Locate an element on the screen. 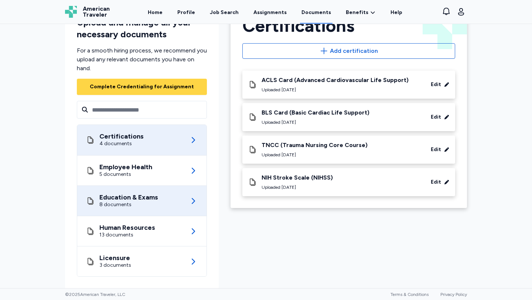  div: BLS Card (Basic Cardiac Life Support) is located at coordinates (315, 113).